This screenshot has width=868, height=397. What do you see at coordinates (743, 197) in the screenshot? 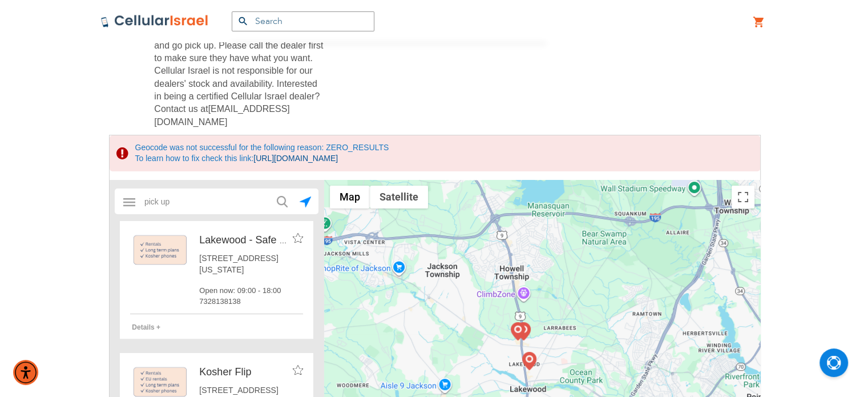
I see `button: Toggle fullscreen view` at bounding box center [743, 197].